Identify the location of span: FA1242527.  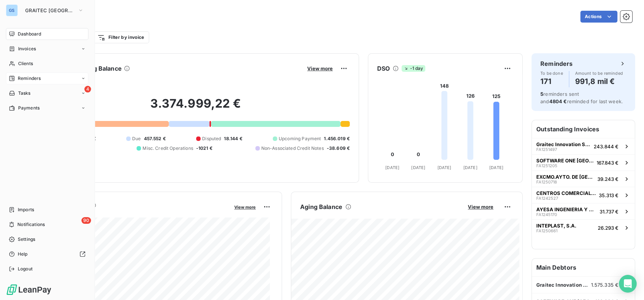
(547, 198).